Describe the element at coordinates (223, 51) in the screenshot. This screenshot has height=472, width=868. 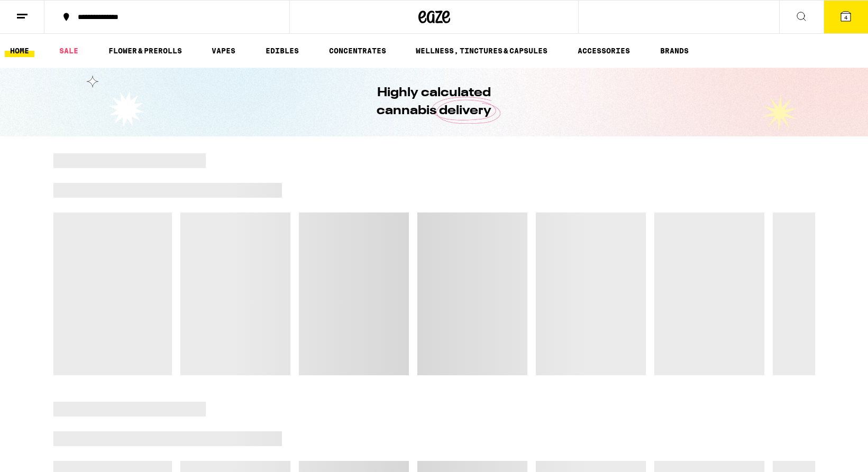
I see `a: VAPES` at that location.